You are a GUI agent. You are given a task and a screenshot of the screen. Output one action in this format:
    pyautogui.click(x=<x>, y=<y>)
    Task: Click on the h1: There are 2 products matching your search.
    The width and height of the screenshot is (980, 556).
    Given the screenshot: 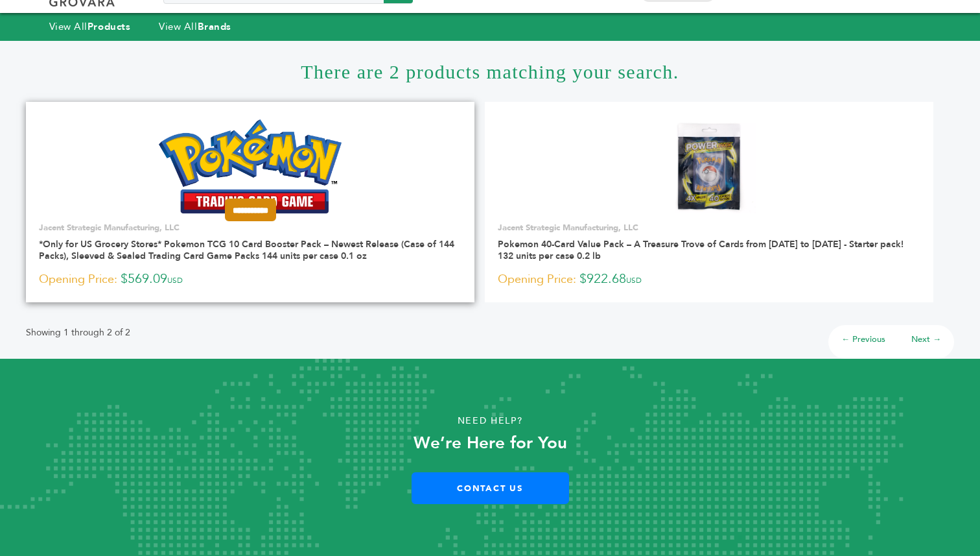 What is the action you would take?
    pyautogui.click(x=490, y=72)
    